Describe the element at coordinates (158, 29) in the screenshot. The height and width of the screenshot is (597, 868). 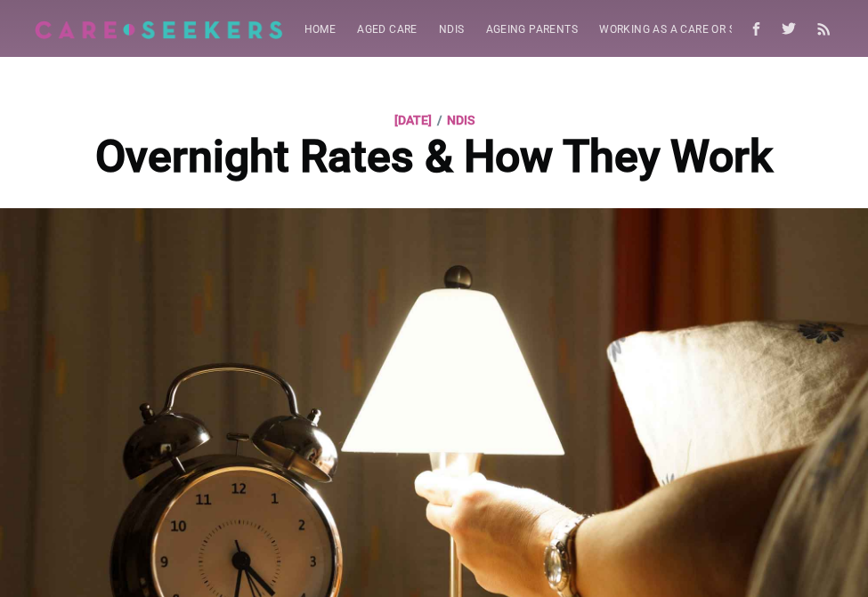
I see `img: Careseekers` at that location.